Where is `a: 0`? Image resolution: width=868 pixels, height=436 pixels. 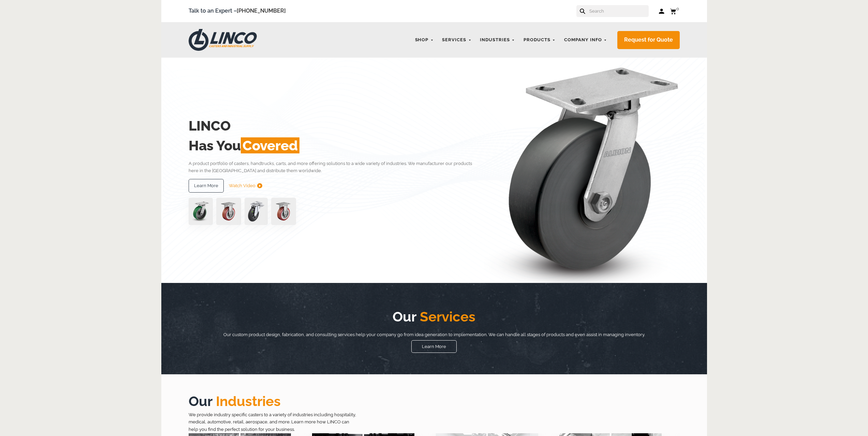 a: 0 is located at coordinates (674, 11).